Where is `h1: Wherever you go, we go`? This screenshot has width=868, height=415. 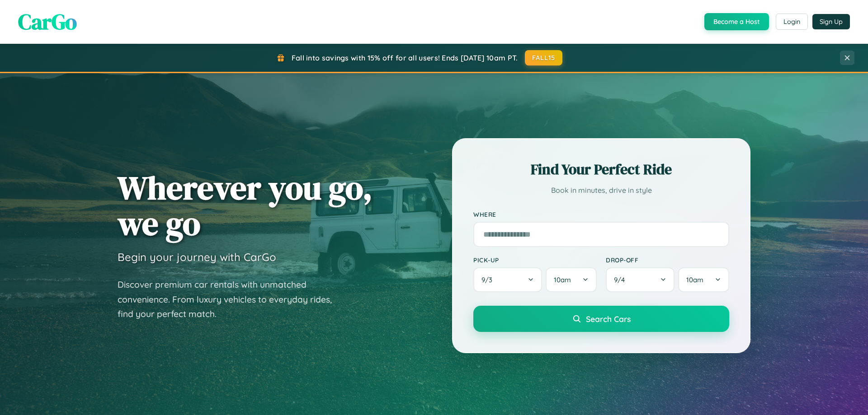 h1: Wherever you go, we go is located at coordinates (245, 205).